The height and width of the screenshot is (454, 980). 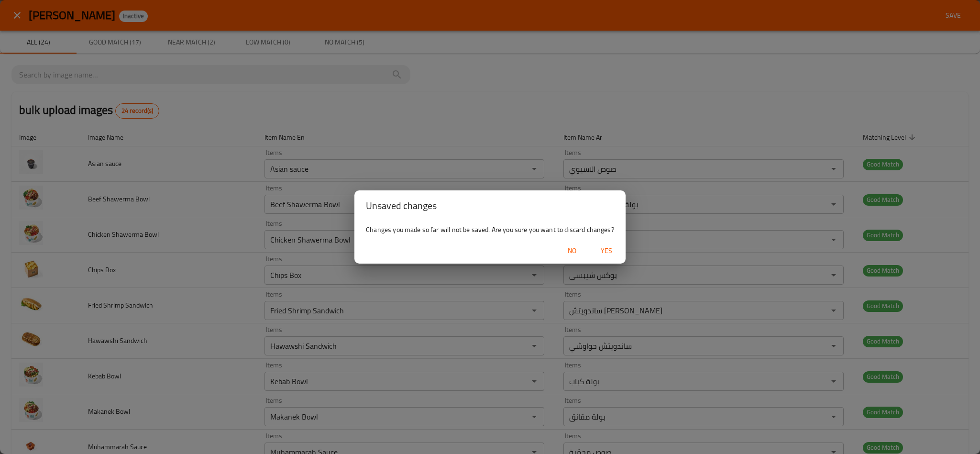 What do you see at coordinates (606, 251) in the screenshot?
I see `button: Yes` at bounding box center [606, 251].